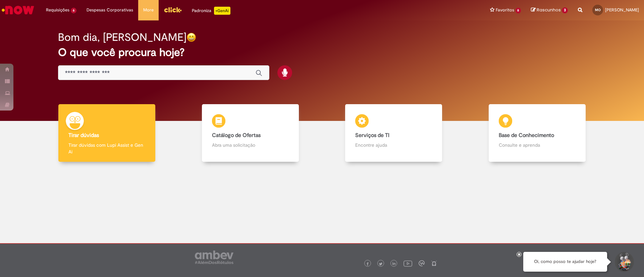 The image size is (644, 277). What do you see at coordinates (597, 10) in the screenshot?
I see `span: MO` at bounding box center [597, 10].